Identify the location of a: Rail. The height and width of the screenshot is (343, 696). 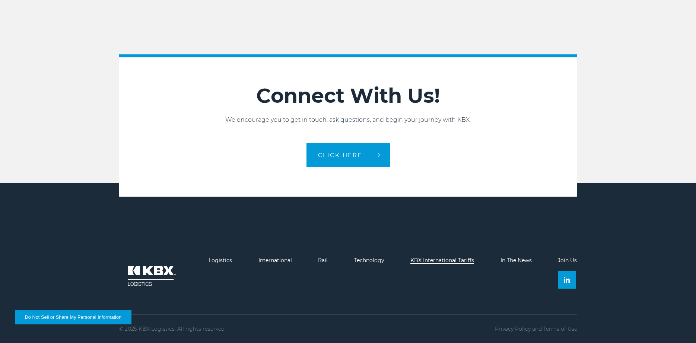
(323, 260).